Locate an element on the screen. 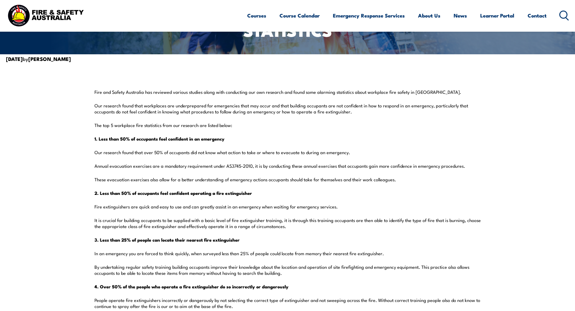 This screenshot has height=311, width=575. a: News is located at coordinates (460, 15).